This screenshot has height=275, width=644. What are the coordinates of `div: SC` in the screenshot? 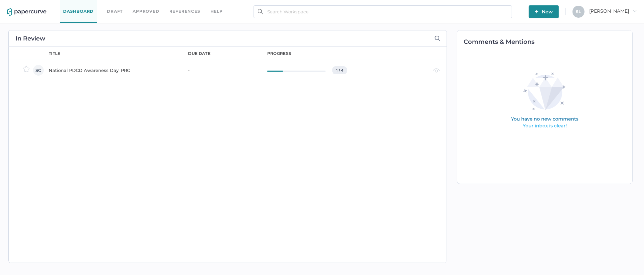 It's located at (38, 70).